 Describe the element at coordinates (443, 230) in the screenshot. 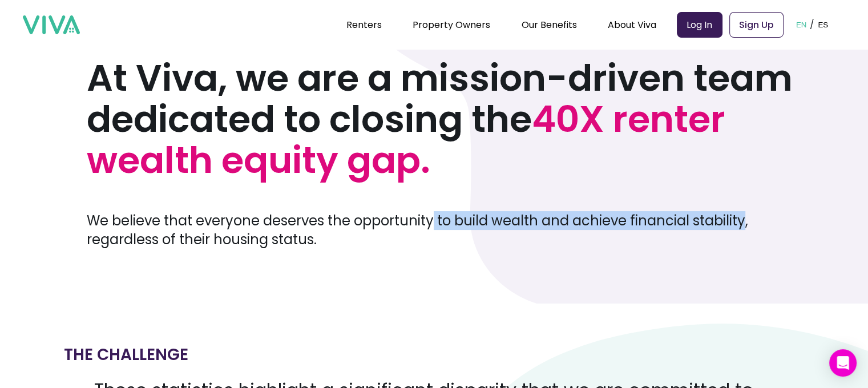

I see `p: We believe that everyone deserves the opportunity to build wealth and achieve financial stability...` at that location.